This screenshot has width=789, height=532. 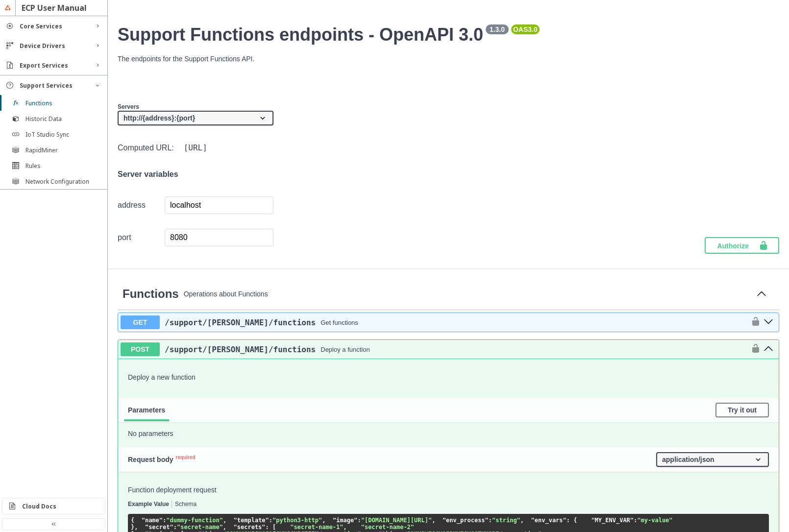 I want to click on span: "env_process", so click(x=466, y=521).